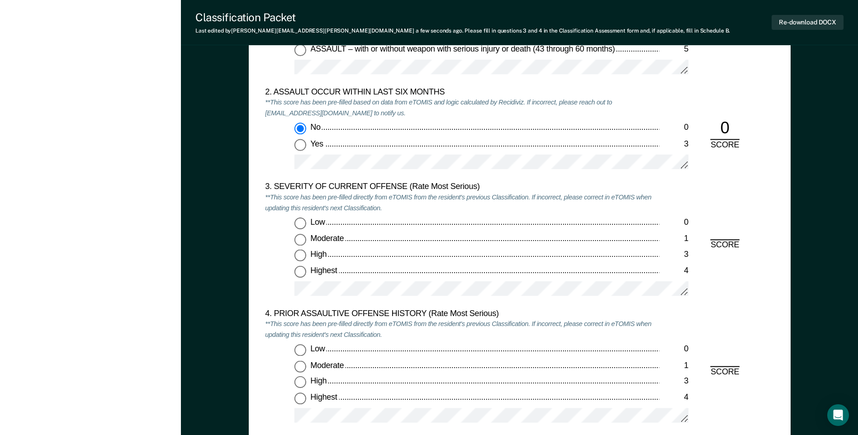 The height and width of the screenshot is (435, 858). Describe the element at coordinates (438, 108) in the screenshot. I see `em: **This score has been pre-filled based on data from eTOMIS and logic calculated by Recidiviz. If ...` at that location.